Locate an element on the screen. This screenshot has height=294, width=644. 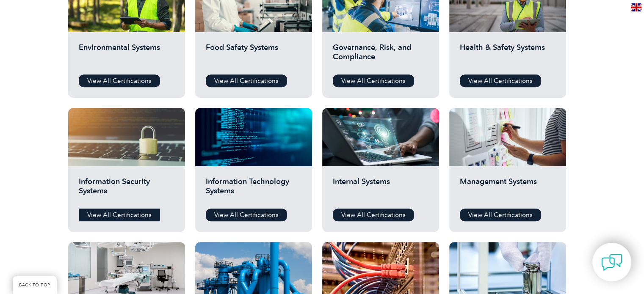
h2: Food Safety Systems is located at coordinates (253, 56).